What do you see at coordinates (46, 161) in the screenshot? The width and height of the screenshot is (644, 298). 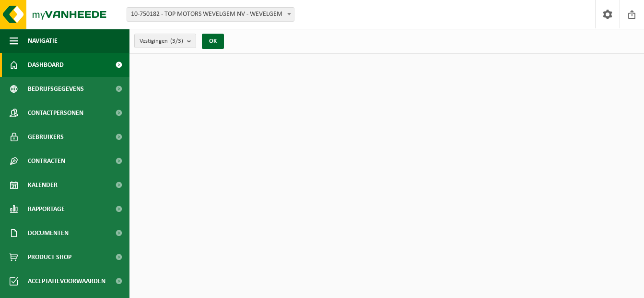 I see `span: Contracten` at bounding box center [46, 161].